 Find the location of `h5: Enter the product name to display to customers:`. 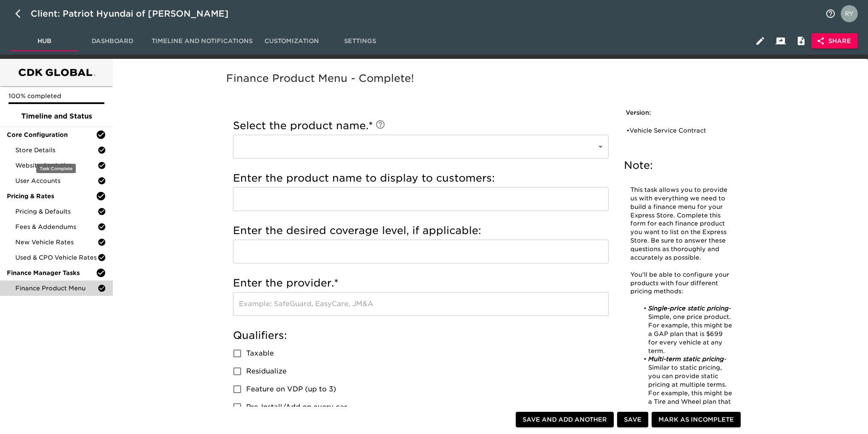

h5: Enter the product name to display to customers: is located at coordinates (421, 178).